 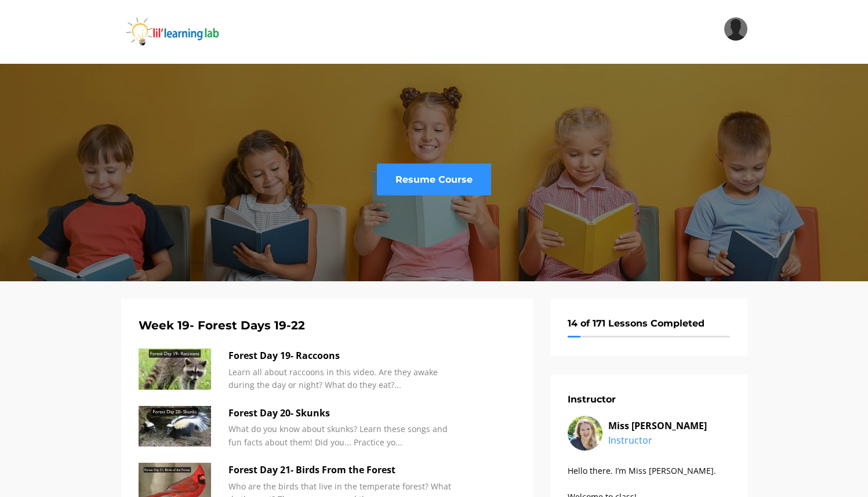 I want to click on img: b69540b4e3c2b2a40aee966d5313ed02, so click(x=736, y=29).